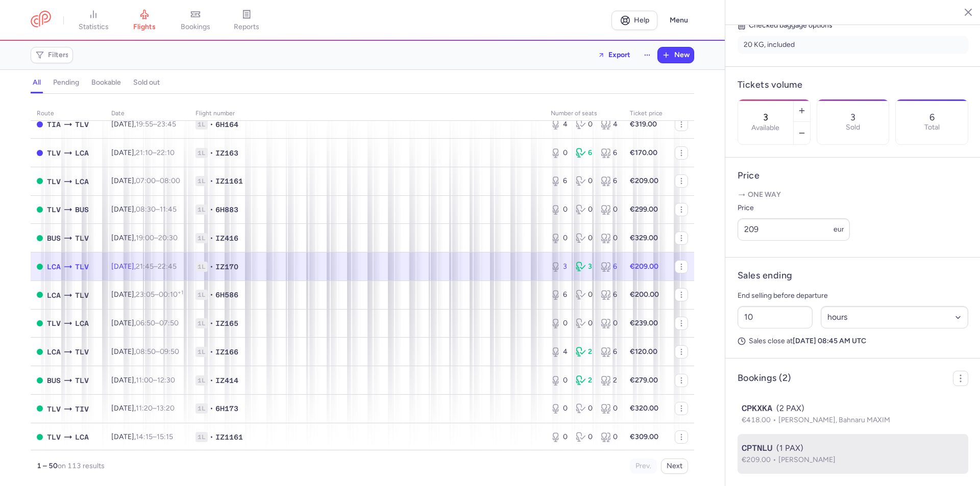 Image resolution: width=980 pixels, height=486 pixels. What do you see at coordinates (765, 128) in the screenshot?
I see `label: Available` at bounding box center [765, 128].